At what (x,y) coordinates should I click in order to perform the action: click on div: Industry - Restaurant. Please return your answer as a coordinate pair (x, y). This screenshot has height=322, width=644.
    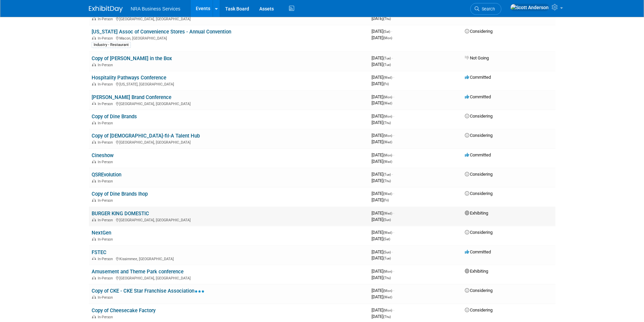
    Looking at the image, I should click on (111, 45).